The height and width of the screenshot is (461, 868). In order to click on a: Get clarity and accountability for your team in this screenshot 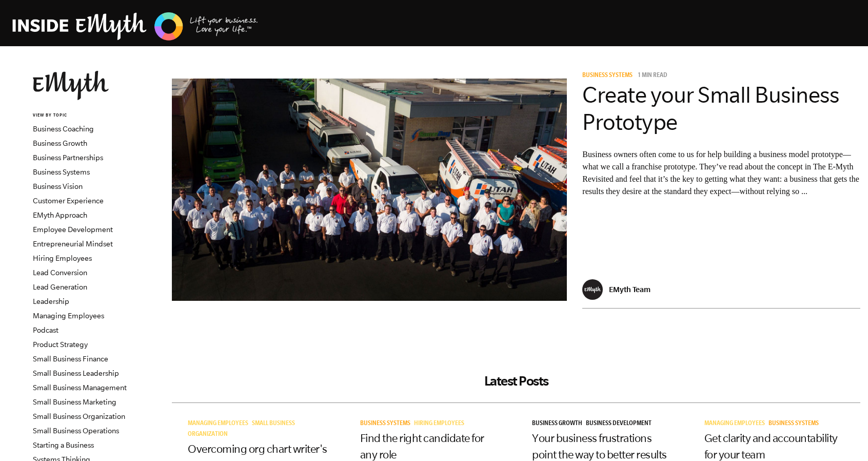, I will do `click(771, 446)`.